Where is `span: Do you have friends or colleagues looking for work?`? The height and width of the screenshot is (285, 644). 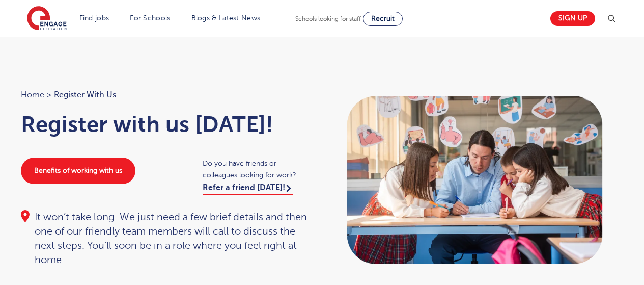 span: Do you have friends or colleagues looking for work? is located at coordinates (257, 170).